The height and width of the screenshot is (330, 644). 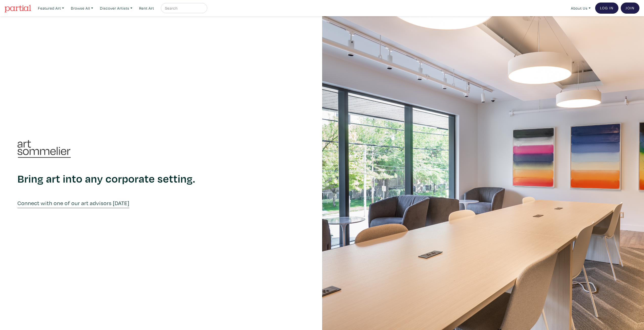 What do you see at coordinates (147, 8) in the screenshot?
I see `a: Rent Art` at bounding box center [147, 8].